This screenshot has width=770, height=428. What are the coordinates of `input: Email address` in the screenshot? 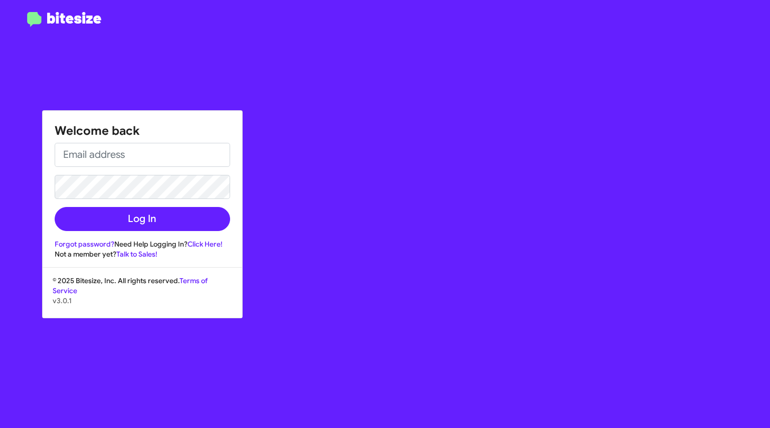 It's located at (142, 155).